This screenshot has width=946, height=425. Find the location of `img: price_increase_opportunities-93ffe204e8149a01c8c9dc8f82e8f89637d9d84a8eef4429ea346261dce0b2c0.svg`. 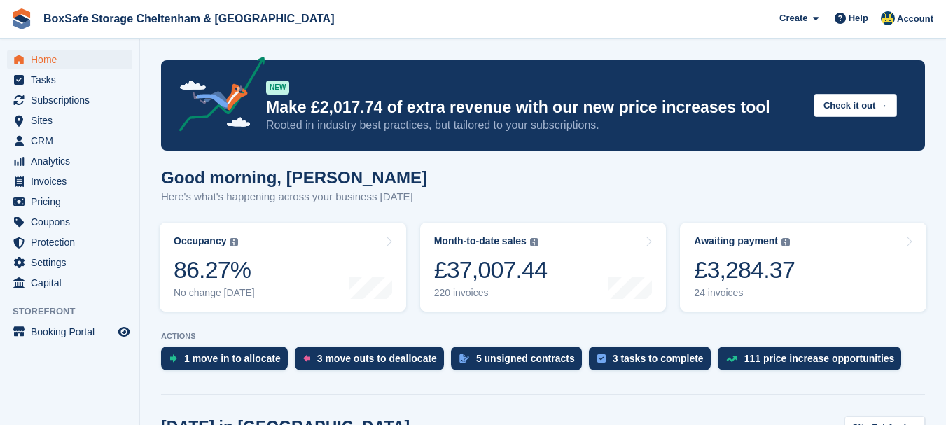

img: price_increase_opportunities-93ffe204e8149a01c8c9dc8f82e8f89637d9d84a8eef4429ea346261dce0b2c0.svg is located at coordinates (732, 358).